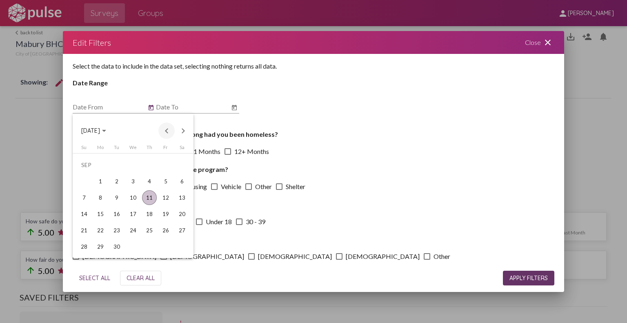  Describe the element at coordinates (117, 230) in the screenshot. I see `div: 23` at that location.